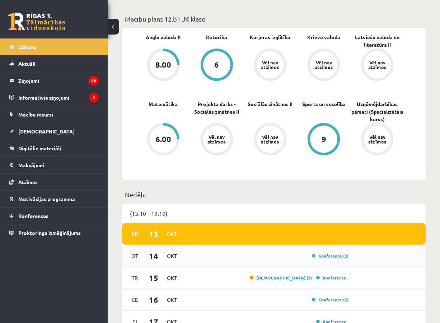 The width and height of the screenshot is (440, 323). Describe the element at coordinates (274, 194) in the screenshot. I see `p: Nedēļa` at that location.